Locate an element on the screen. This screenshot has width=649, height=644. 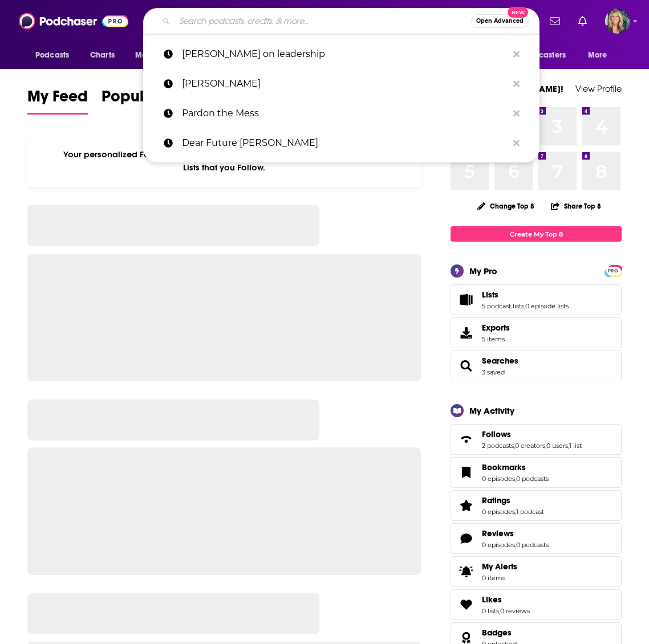
a: 1 list is located at coordinates (575, 445).